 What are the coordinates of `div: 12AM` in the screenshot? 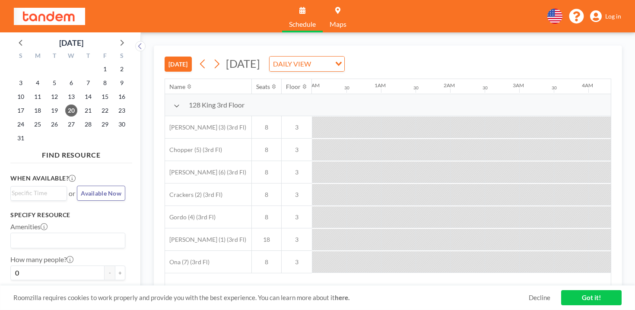 It's located at (312, 85).